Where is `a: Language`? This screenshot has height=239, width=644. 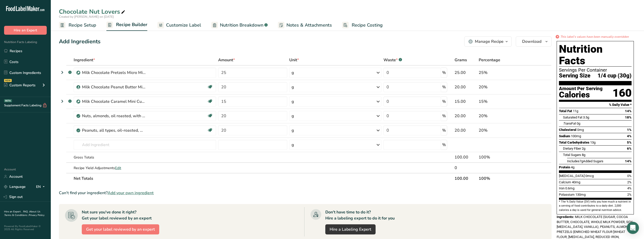
a: Language is located at coordinates (15, 187).